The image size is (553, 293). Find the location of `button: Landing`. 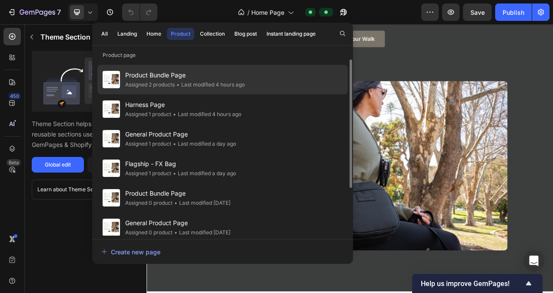

button: Landing is located at coordinates (127, 34).